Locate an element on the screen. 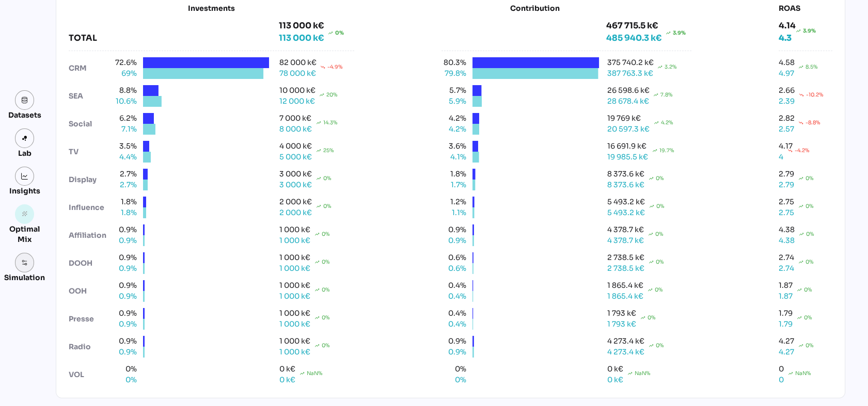 The image size is (868, 406). span: 4.1% is located at coordinates (454, 157).